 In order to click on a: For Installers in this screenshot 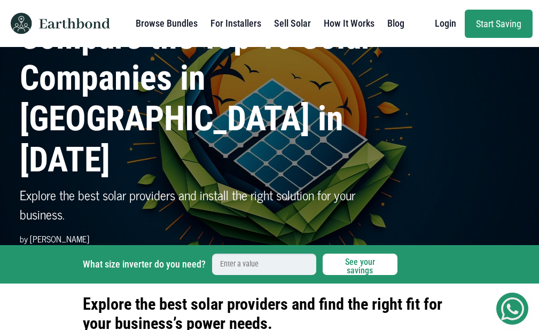, I will do `click(235, 23)`.